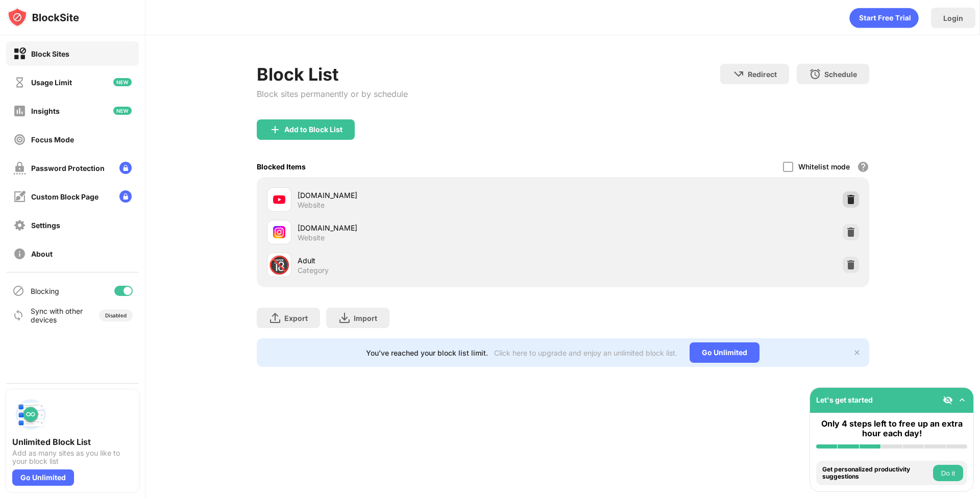 This screenshot has height=498, width=980. What do you see at coordinates (876, 473) in the screenshot?
I see `div: Get personalized productivity suggestions` at bounding box center [876, 473].